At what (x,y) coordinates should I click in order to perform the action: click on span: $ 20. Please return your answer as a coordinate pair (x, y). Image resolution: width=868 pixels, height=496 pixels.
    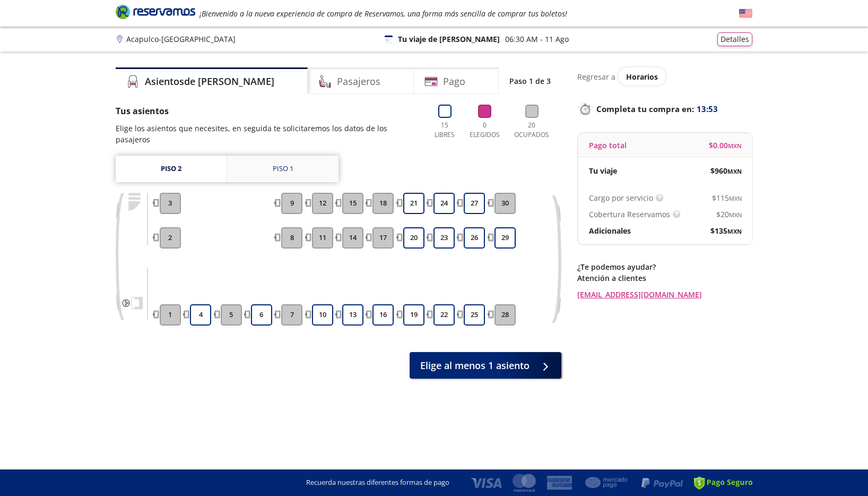
    Looking at the image, I should click on (729, 214).